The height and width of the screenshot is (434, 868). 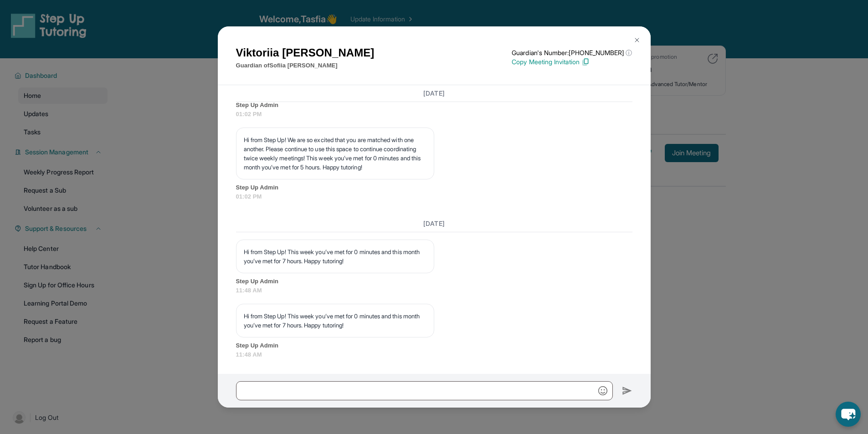 What do you see at coordinates (586, 62) in the screenshot?
I see `img: Copy Icon` at bounding box center [586, 62].